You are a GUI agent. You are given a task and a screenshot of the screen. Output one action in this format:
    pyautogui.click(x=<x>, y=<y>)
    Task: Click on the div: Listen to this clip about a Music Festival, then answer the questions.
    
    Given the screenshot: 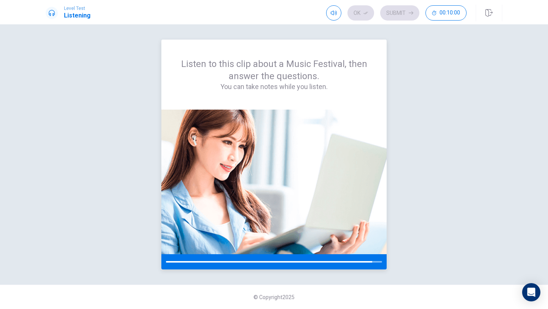 What is the action you would take?
    pyautogui.click(x=274, y=75)
    